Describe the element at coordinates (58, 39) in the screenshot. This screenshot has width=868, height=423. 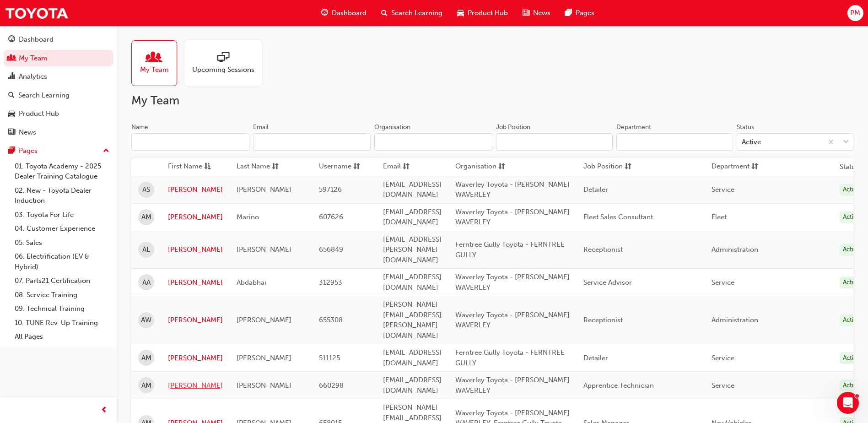
I see `a: Dashboard` at that location.